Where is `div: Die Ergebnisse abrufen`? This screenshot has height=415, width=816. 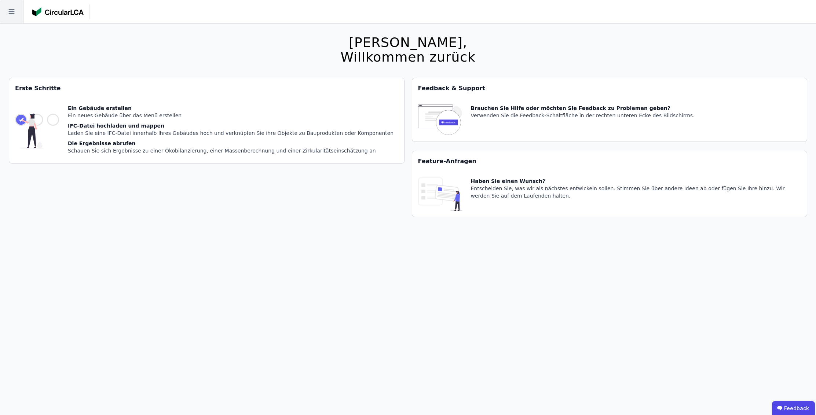 div: Die Ergebnisse abrufen is located at coordinates (231, 143).